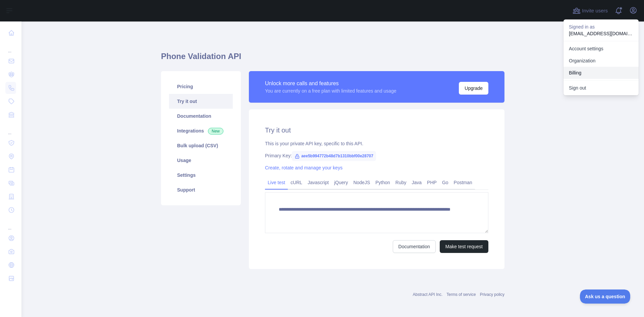  I want to click on a: Ruby, so click(401, 182).